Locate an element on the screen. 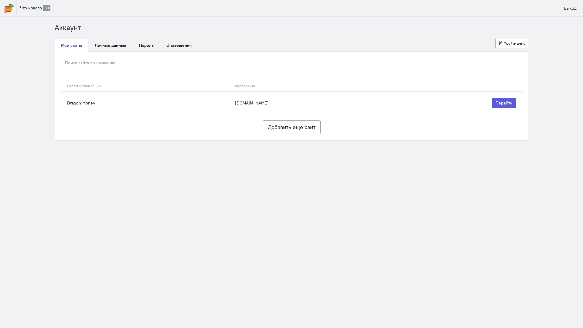  span: Что нового is located at coordinates (31, 8).